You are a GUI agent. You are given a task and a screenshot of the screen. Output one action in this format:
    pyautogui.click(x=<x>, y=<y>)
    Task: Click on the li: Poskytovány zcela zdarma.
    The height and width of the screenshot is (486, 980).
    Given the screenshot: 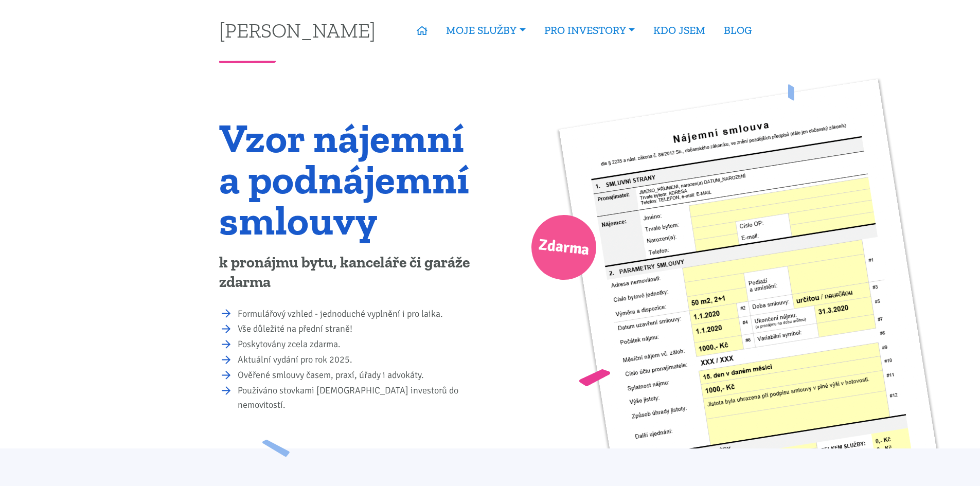 What is the action you would take?
    pyautogui.click(x=360, y=345)
    